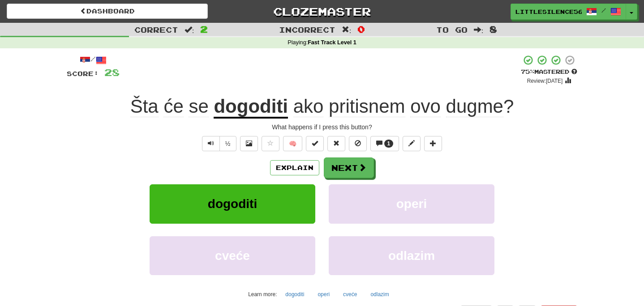  Describe the element at coordinates (198, 106) in the screenshot. I see `span: se` at that location.